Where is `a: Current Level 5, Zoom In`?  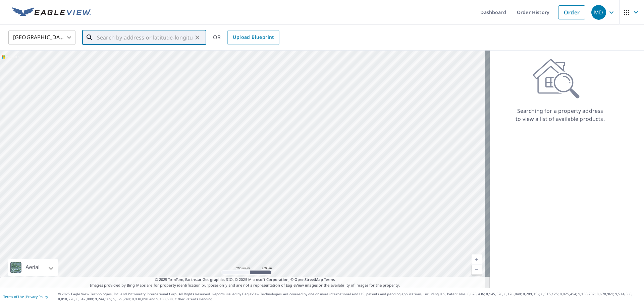
a: Current Level 5, Zoom In is located at coordinates (476, 260).